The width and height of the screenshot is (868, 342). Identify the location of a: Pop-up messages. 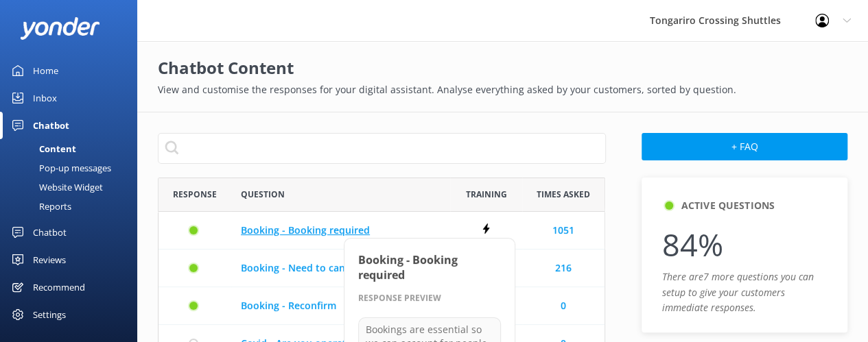
(73, 168).